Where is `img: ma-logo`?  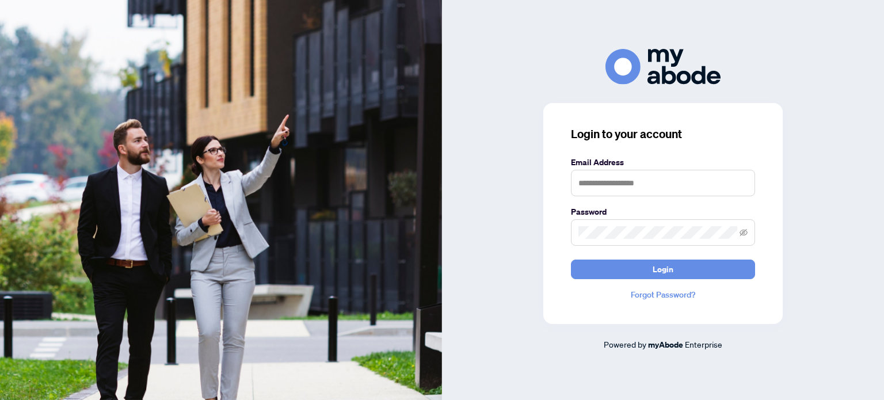 img: ma-logo is located at coordinates (663, 66).